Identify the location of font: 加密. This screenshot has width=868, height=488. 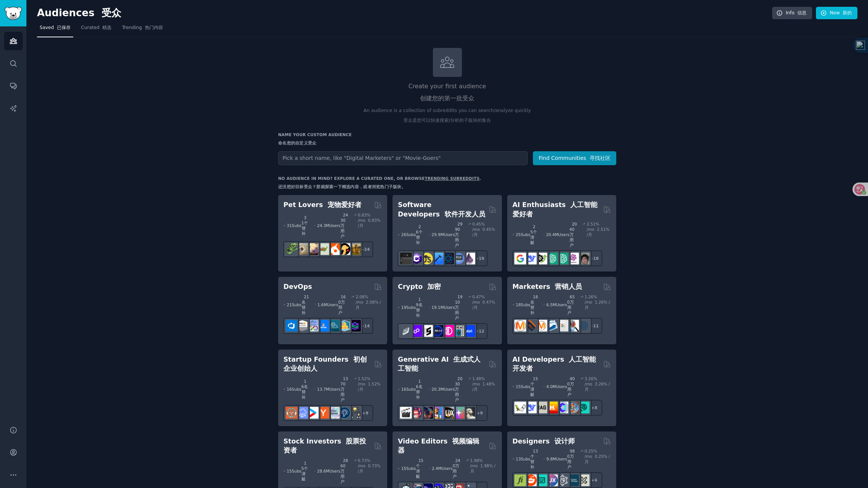
(434, 287).